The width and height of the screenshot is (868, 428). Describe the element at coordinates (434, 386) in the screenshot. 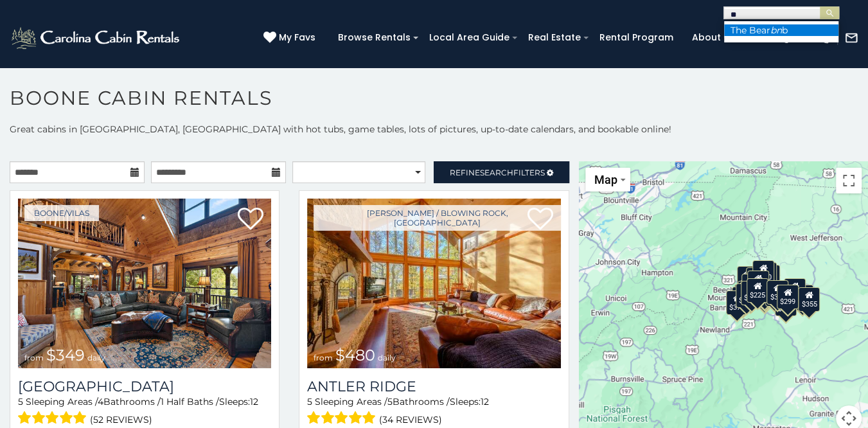

I see `a: Antler Ridge` at that location.